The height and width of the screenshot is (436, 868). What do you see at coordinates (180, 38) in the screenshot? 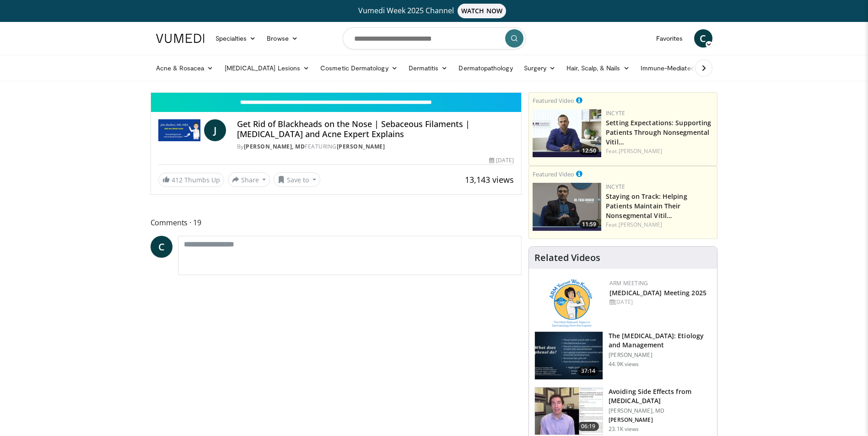
I see `img: VuMedi Logo` at bounding box center [180, 38].